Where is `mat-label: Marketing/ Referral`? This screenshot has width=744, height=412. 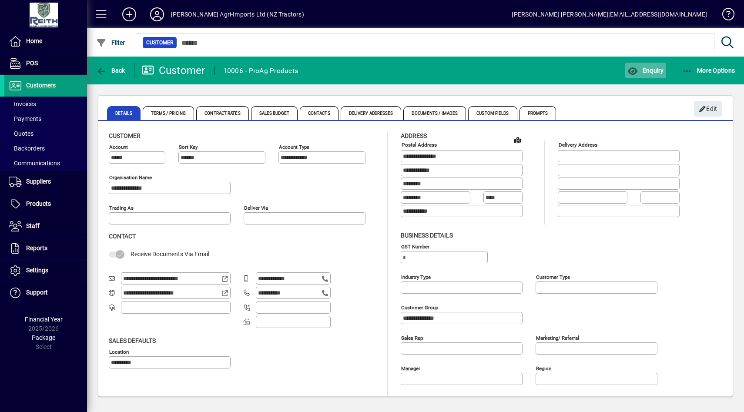 mat-label: Marketing/ Referral is located at coordinates (557, 338).